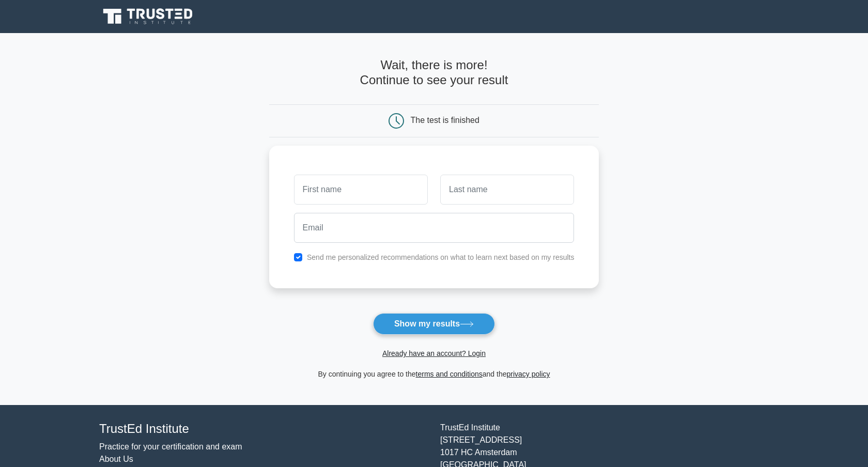 Image resolution: width=868 pixels, height=467 pixels. I want to click on input: Last name, so click(507, 190).